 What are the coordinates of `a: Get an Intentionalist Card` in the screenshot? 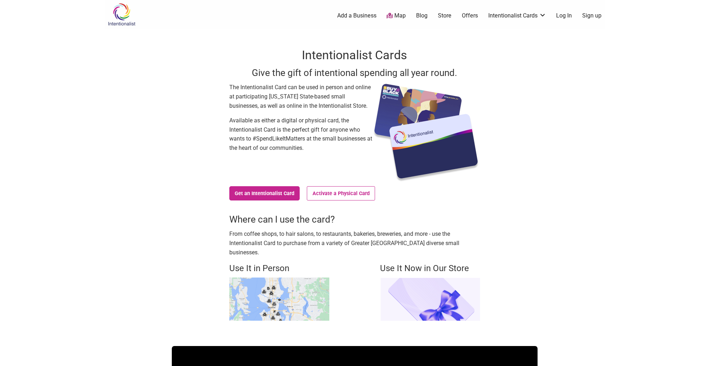 It's located at (264, 193).